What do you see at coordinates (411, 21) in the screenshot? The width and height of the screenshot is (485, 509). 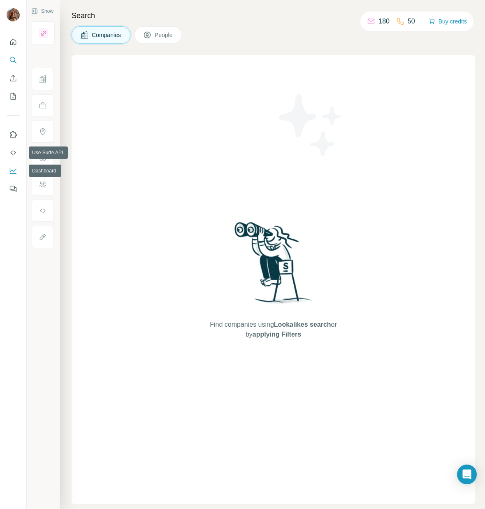 I see `p: 50` at bounding box center [411, 21].